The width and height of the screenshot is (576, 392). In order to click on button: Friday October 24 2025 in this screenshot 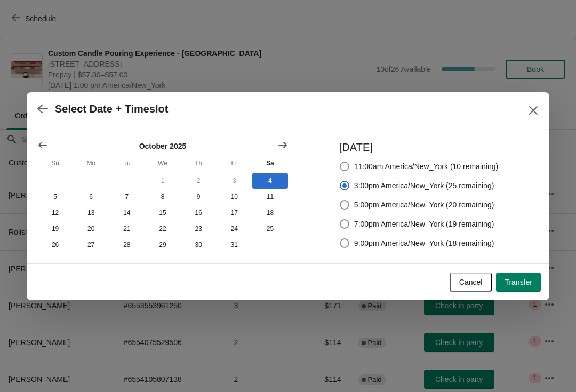, I will do `click(234, 228)`.